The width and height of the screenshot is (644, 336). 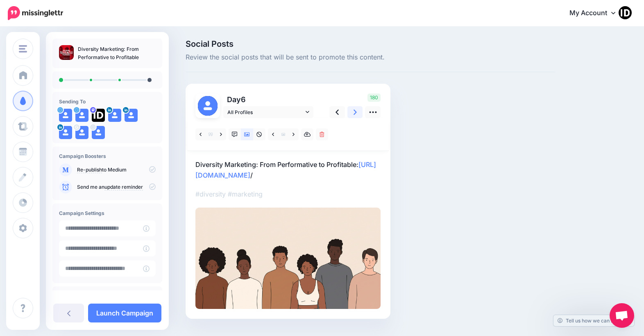 I want to click on p: Send me an, so click(x=116, y=187).